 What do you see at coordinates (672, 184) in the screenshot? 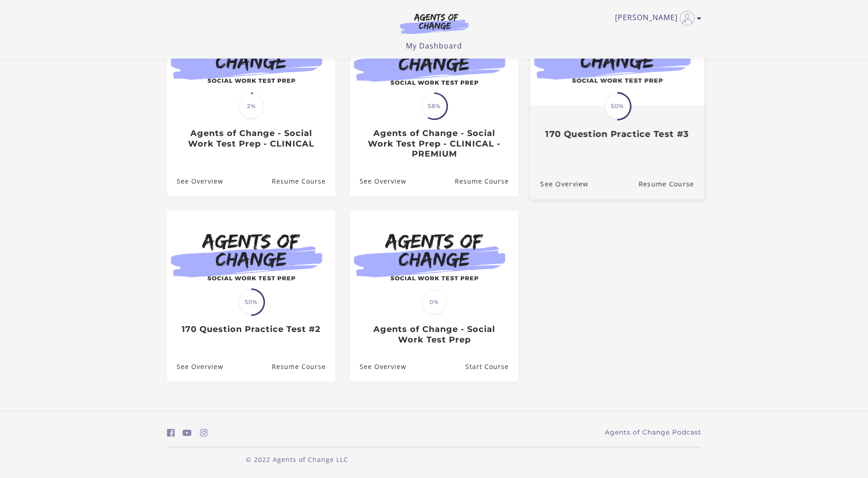
I see `a: 170 Question Practice Test #3: Resume Course` at bounding box center [672, 184].